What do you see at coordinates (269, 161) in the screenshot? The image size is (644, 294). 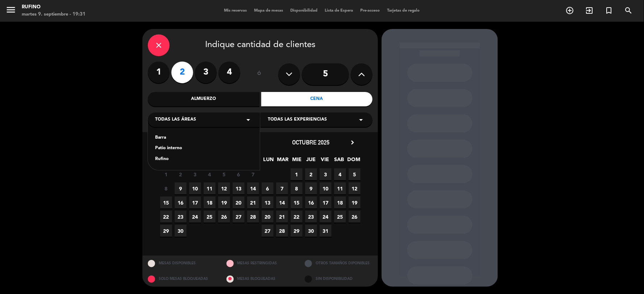 I see `span: LUN` at bounding box center [269, 161].